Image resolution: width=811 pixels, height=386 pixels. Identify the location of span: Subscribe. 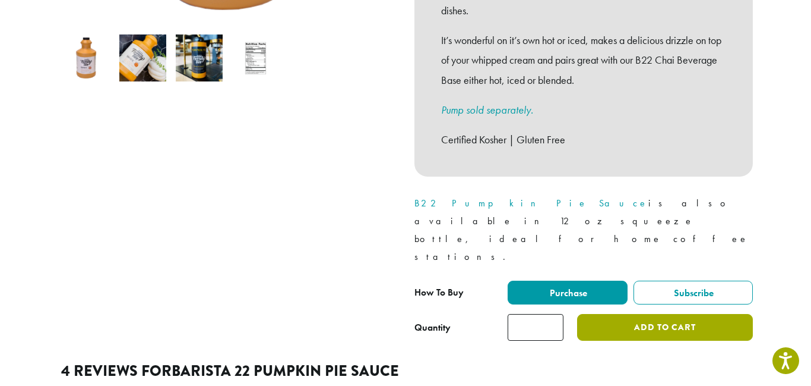
(693, 292).